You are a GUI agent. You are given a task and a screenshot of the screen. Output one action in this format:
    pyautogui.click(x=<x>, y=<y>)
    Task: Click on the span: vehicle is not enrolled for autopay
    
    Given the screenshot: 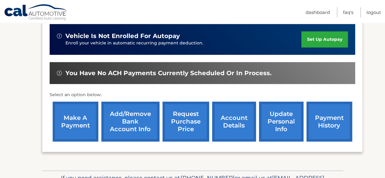 What is the action you would take?
    pyautogui.click(x=123, y=36)
    